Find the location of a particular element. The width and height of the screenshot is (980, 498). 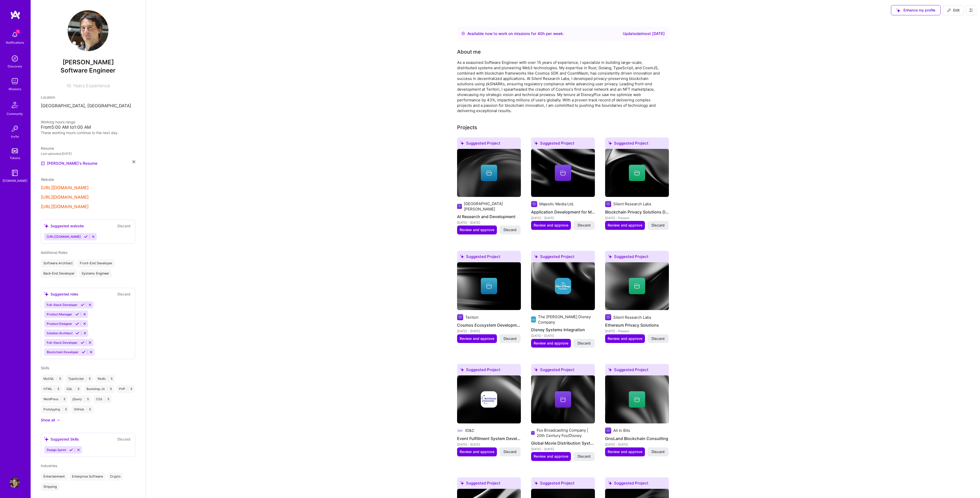

img: bell is located at coordinates (14, 34).